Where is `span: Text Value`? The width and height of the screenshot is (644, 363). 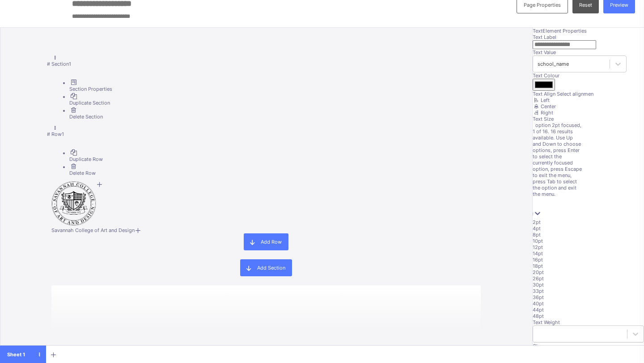 span: Text Value is located at coordinates (545, 52).